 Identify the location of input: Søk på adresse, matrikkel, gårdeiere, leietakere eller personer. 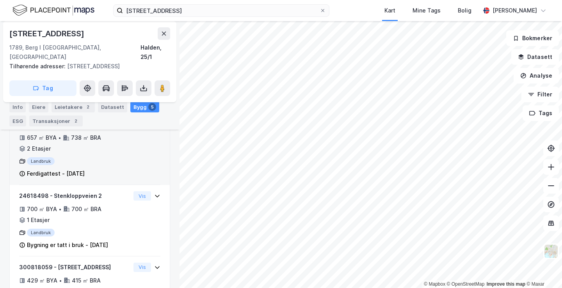
(221, 11).